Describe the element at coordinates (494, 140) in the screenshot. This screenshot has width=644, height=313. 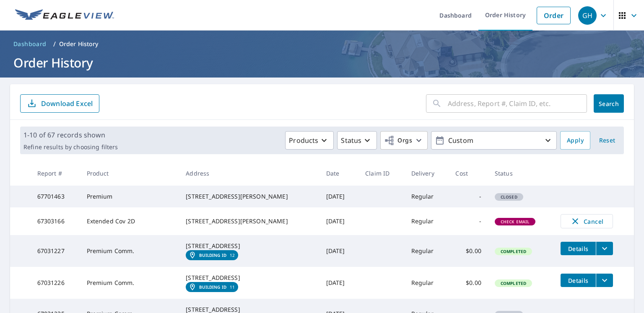
I see `p: Custom` at that location.